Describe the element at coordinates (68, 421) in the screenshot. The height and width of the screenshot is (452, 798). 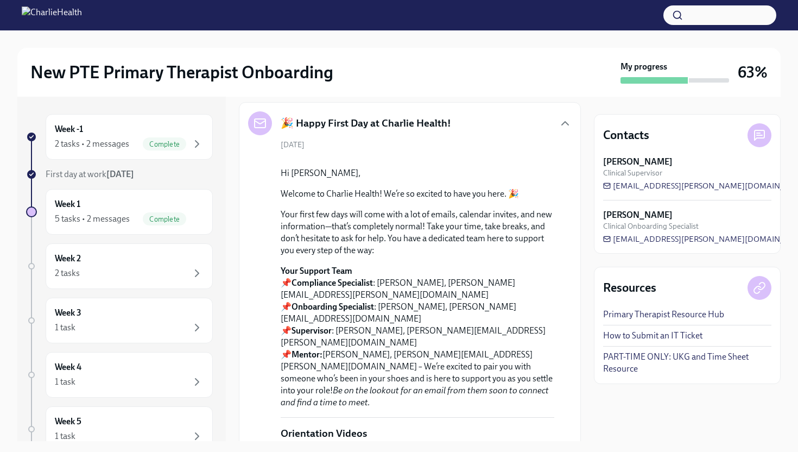
I see `h6: Week 5` at that location.